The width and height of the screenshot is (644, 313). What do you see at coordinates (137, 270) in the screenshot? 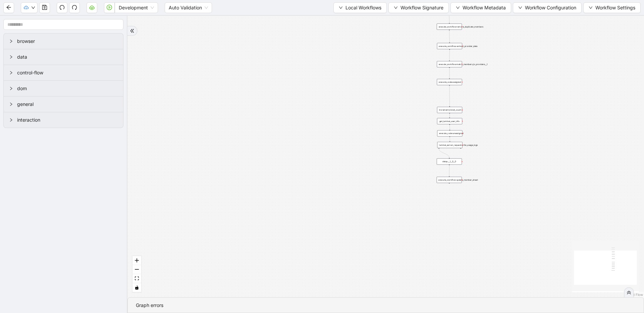
I see `button: zoom out` at bounding box center [137, 270].